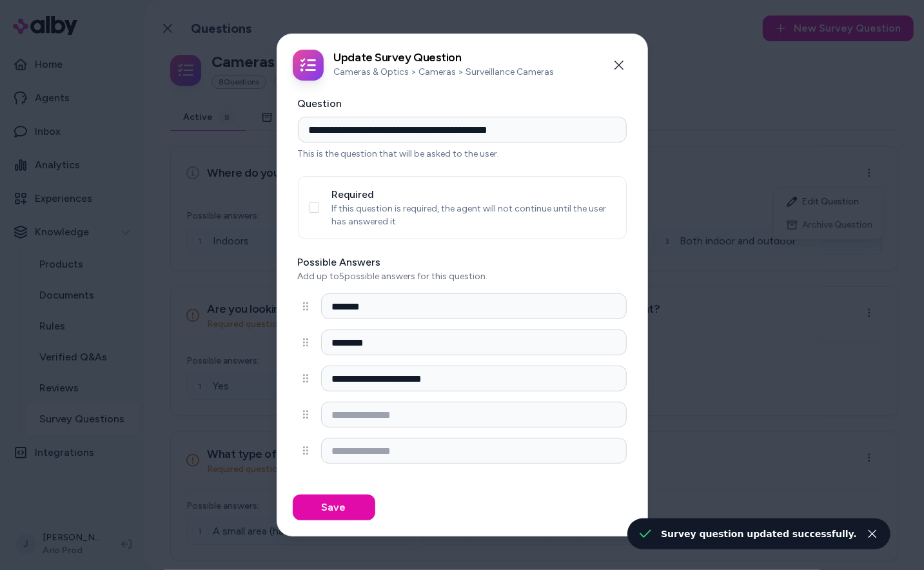  I want to click on p: Cameras & Optics > Cameras > Surveillance Cameras, so click(444, 72).